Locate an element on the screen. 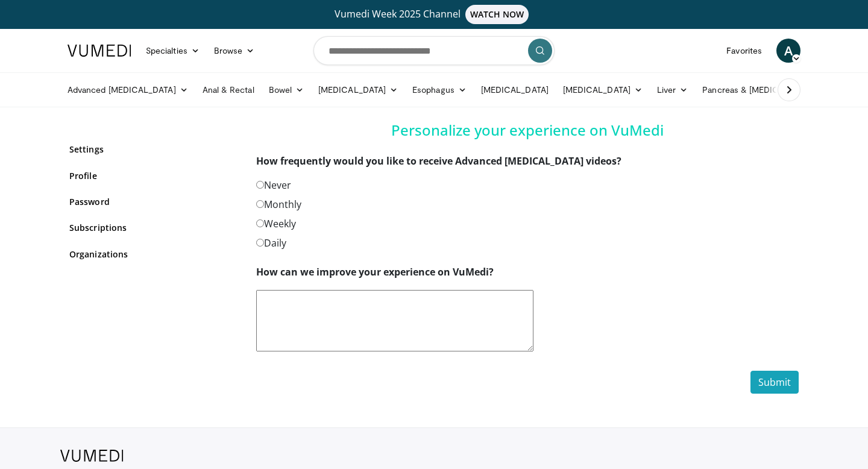  a: Esophagus is located at coordinates (439, 90).